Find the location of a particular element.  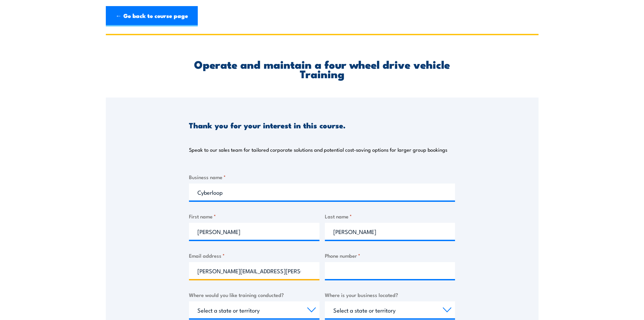

label: Phone number is located at coordinates (390, 255).